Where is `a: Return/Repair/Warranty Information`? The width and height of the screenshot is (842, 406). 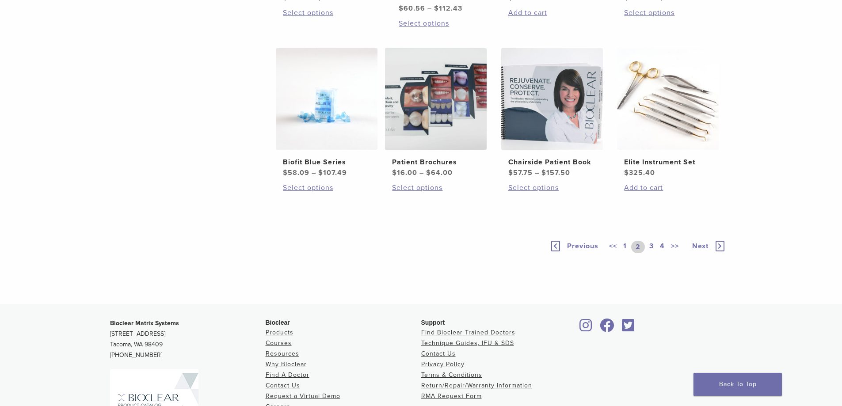 a: Return/Repair/Warranty Information is located at coordinates (477, 386).